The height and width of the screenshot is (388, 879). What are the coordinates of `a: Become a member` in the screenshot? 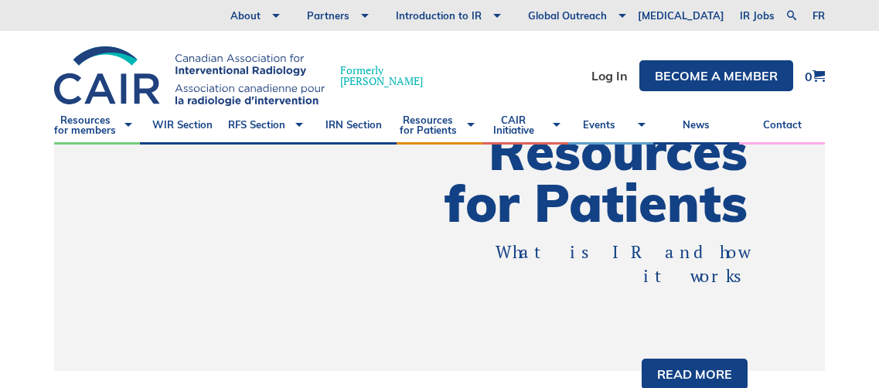 It's located at (716, 76).